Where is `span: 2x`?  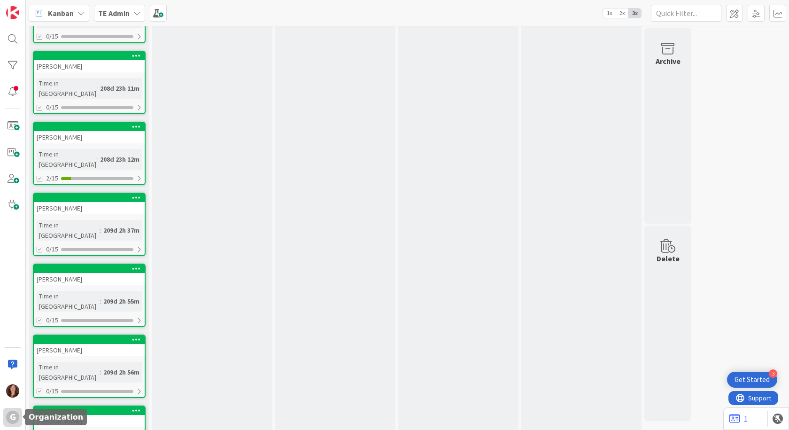 span: 2x is located at coordinates (622, 13).